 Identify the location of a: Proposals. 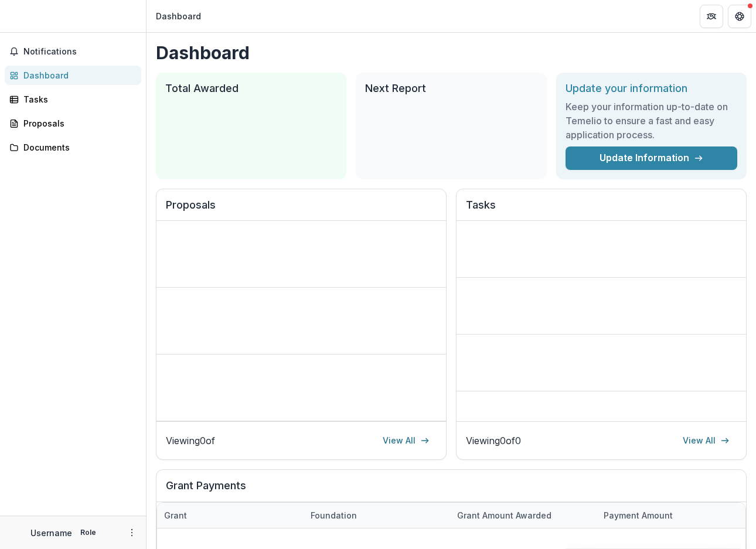
(73, 123).